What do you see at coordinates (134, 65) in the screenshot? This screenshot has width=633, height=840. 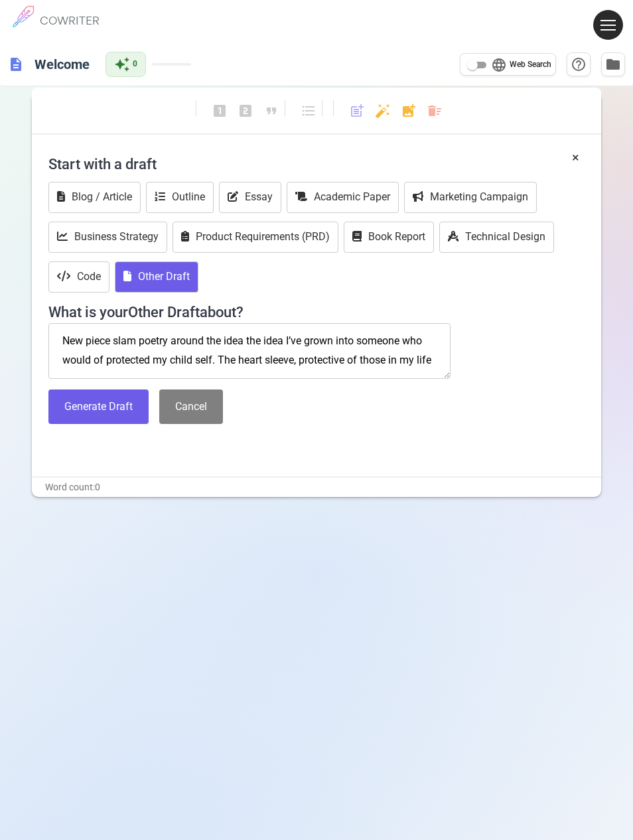 I see `span: 0` at bounding box center [134, 65].